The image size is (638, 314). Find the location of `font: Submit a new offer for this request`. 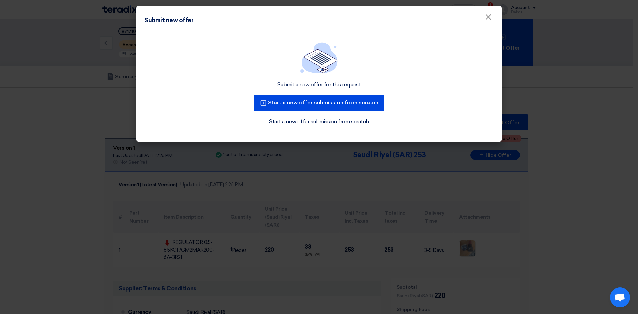

font: Submit a new offer for this request is located at coordinates (319, 84).